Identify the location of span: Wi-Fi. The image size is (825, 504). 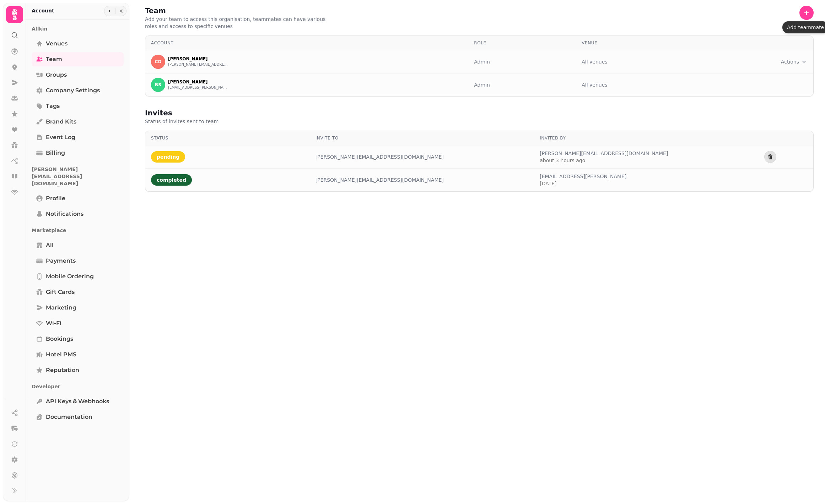
(53, 323).